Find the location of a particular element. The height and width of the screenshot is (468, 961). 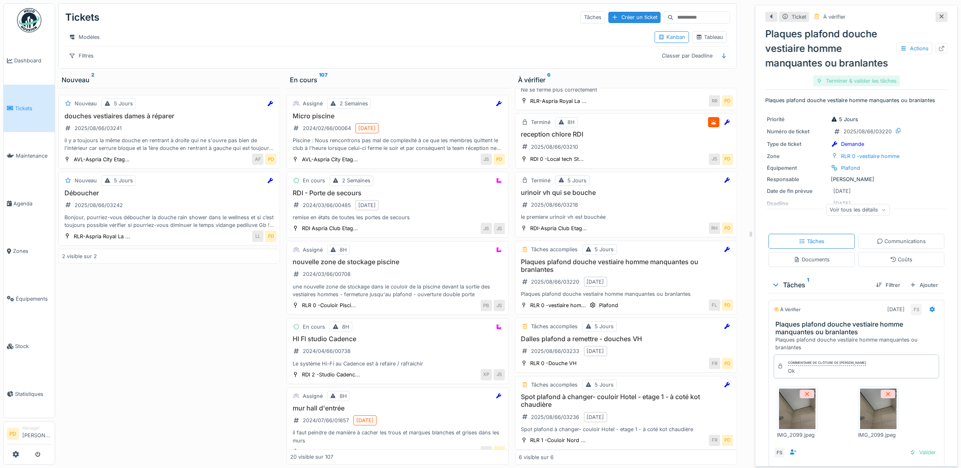

div: 2025/08/66/03210 is located at coordinates (555, 147).